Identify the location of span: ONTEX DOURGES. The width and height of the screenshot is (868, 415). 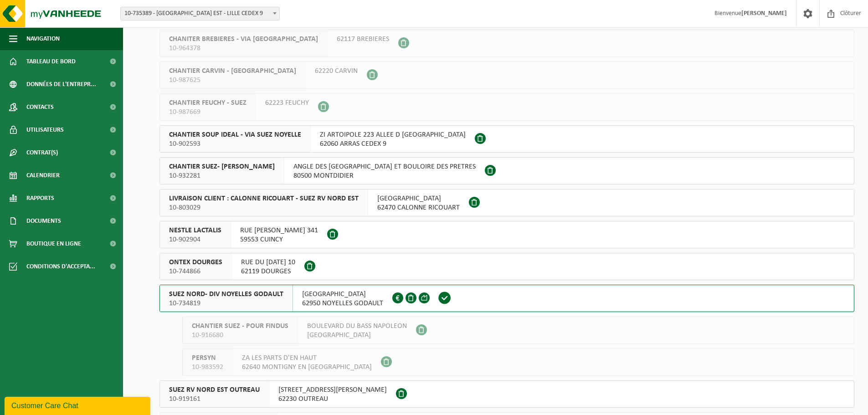
(195, 262).